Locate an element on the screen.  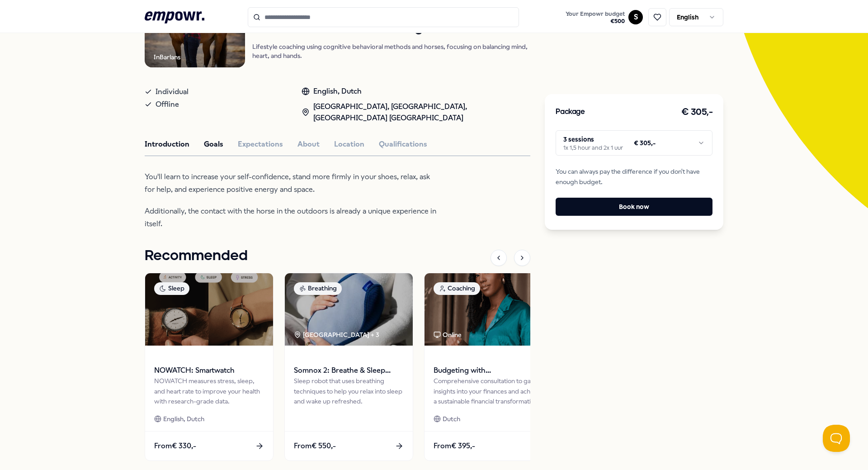
span: From € 395,- is located at coordinates (454, 446).